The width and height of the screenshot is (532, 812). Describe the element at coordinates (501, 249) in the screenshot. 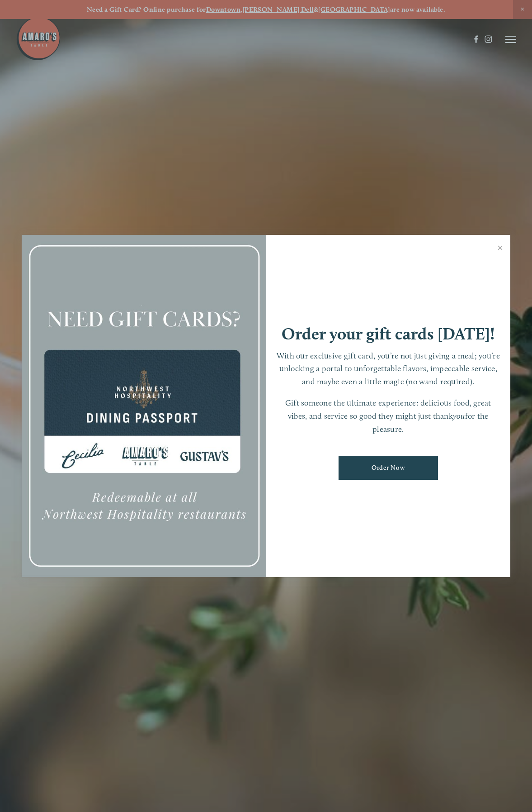

I see `a: Close` at that location.